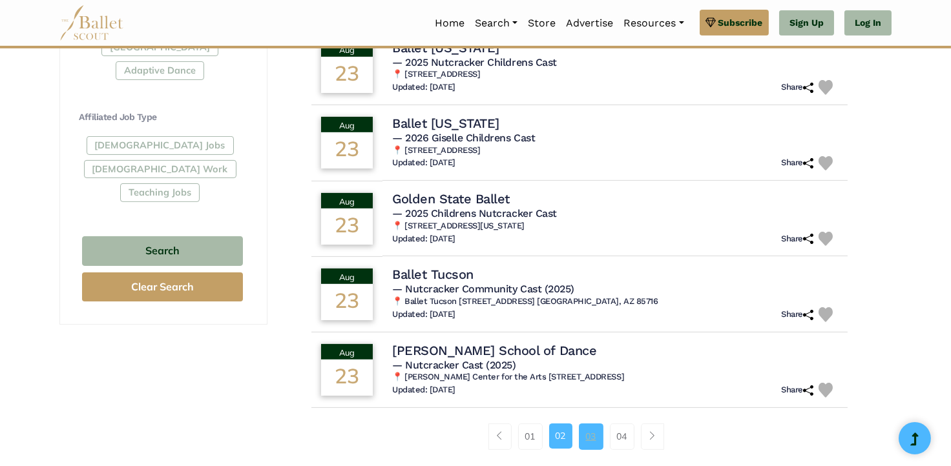 The image size is (951, 466). What do you see at coordinates (483, 289) in the screenshot?
I see `span: — Nutcracker Community Cast (2025)` at bounding box center [483, 289].